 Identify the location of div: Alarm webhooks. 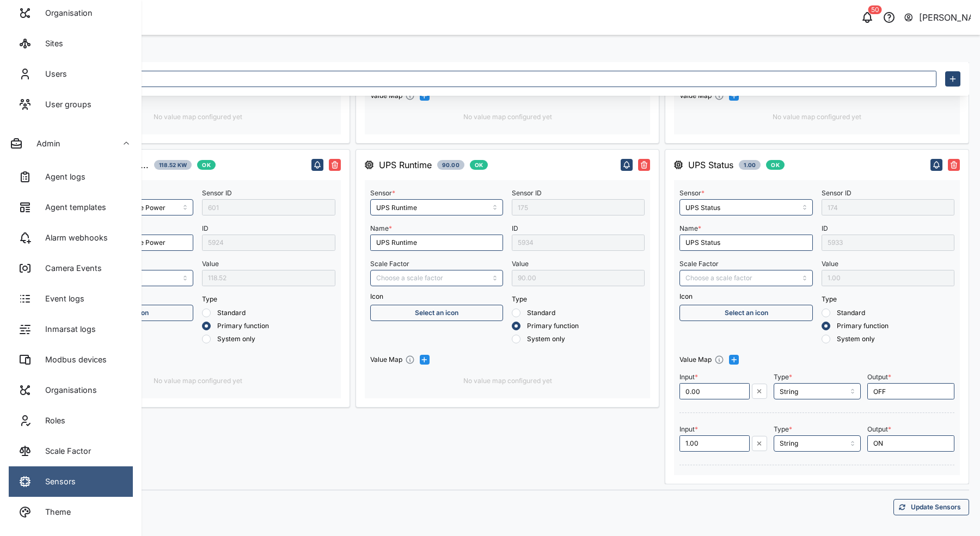
(72, 238).